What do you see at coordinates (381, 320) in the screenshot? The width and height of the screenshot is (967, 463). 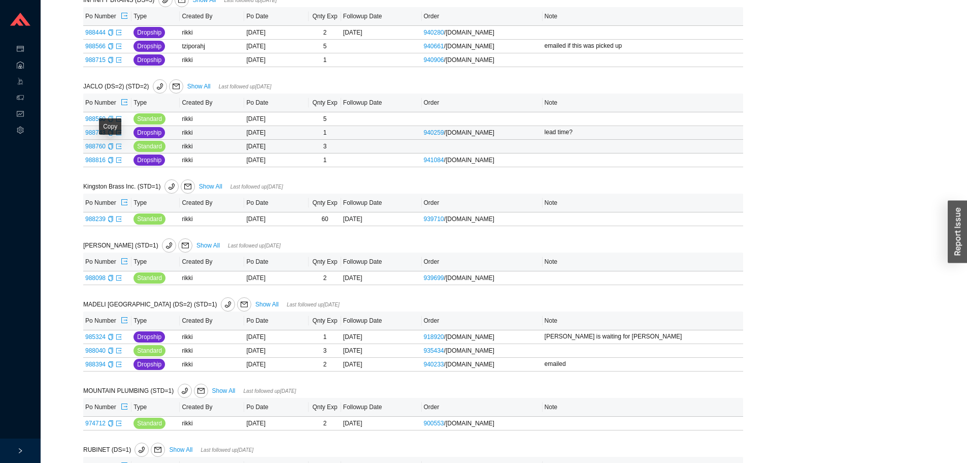 I see `th: Followup Date` at bounding box center [381, 320].